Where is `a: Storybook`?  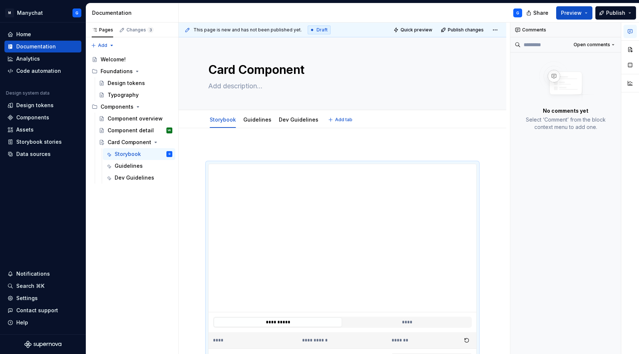 a: Storybook is located at coordinates (223, 119).